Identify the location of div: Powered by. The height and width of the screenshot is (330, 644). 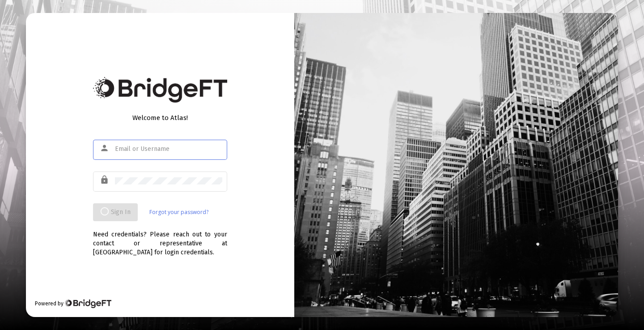
(73, 303).